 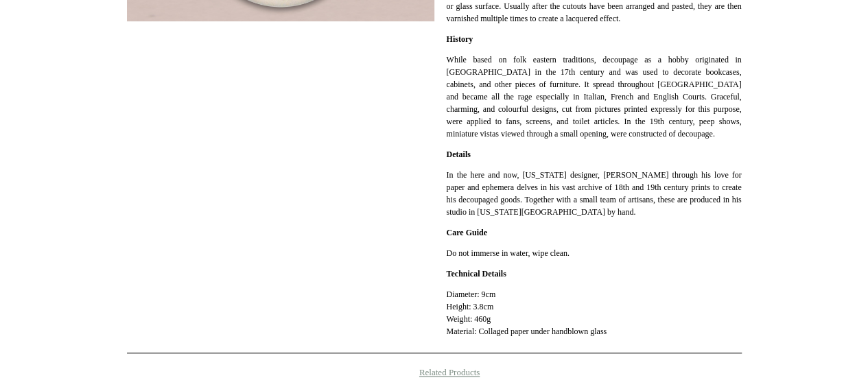 I want to click on strong: Details, so click(x=458, y=154).